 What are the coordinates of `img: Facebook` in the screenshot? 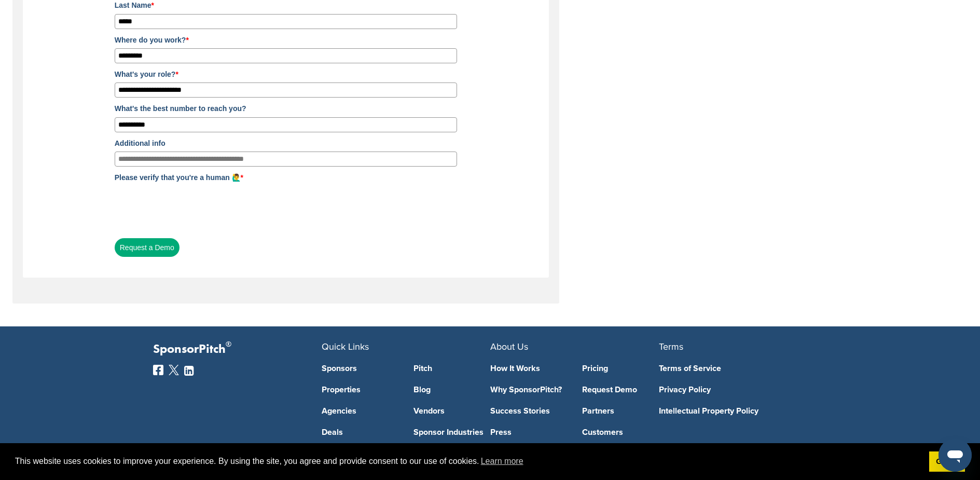 It's located at (158, 370).